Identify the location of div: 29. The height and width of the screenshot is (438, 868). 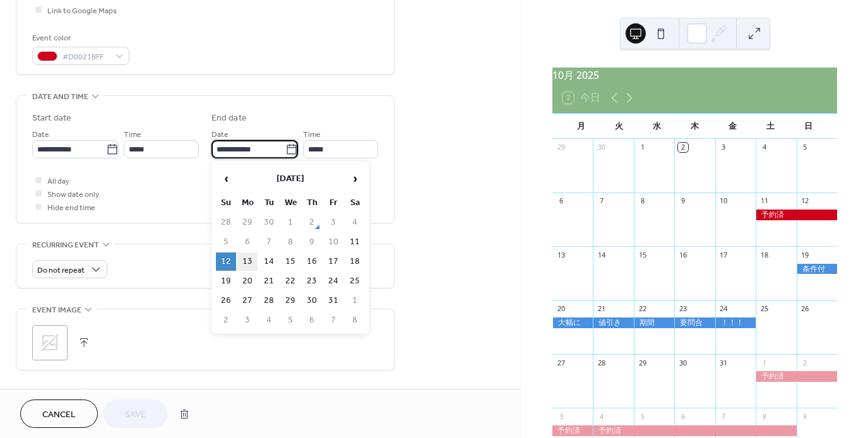
(642, 362).